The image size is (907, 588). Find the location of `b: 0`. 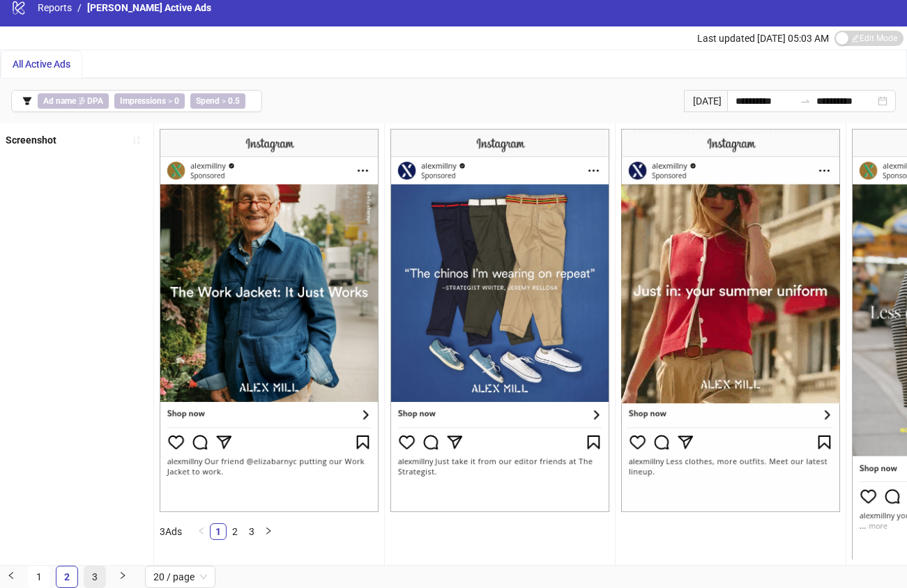

b: 0 is located at coordinates (177, 101).